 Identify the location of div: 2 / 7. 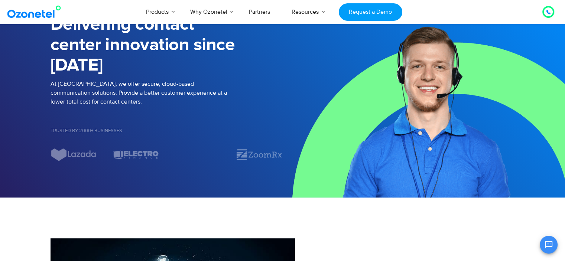
(259, 154).